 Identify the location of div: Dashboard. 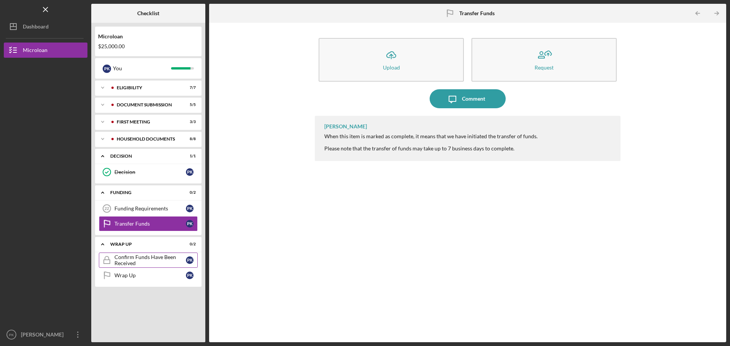
(36, 27).